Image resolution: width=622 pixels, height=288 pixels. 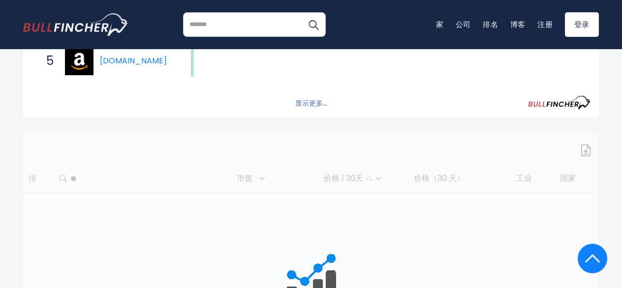 What do you see at coordinates (311, 103) in the screenshot?
I see `button: 显示更多...` at bounding box center [311, 103].